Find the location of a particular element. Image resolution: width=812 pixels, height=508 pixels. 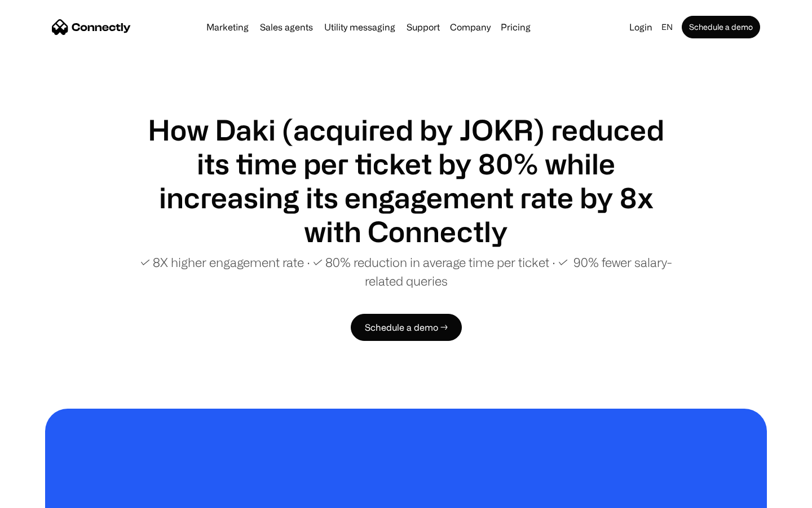

ul: Language list is located at coordinates (45, 496).